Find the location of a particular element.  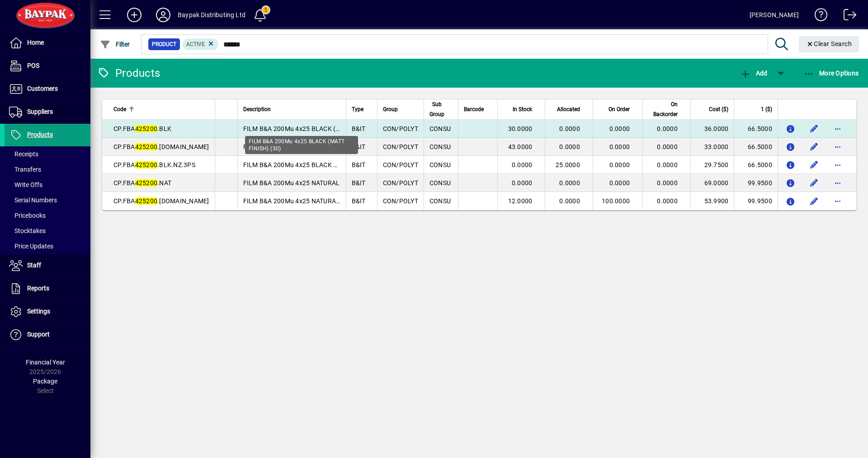

span: Sub Group is located at coordinates (436, 110).